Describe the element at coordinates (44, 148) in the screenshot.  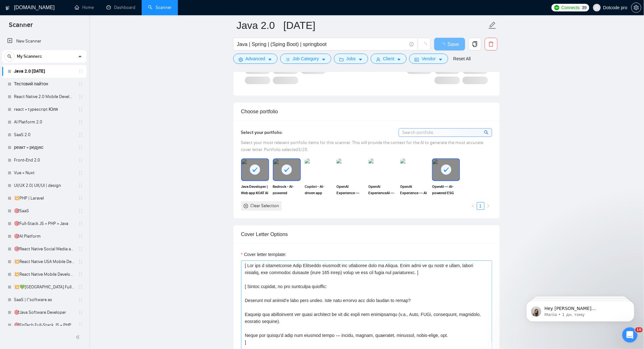
I see `a: реакт + редукс` at that location.